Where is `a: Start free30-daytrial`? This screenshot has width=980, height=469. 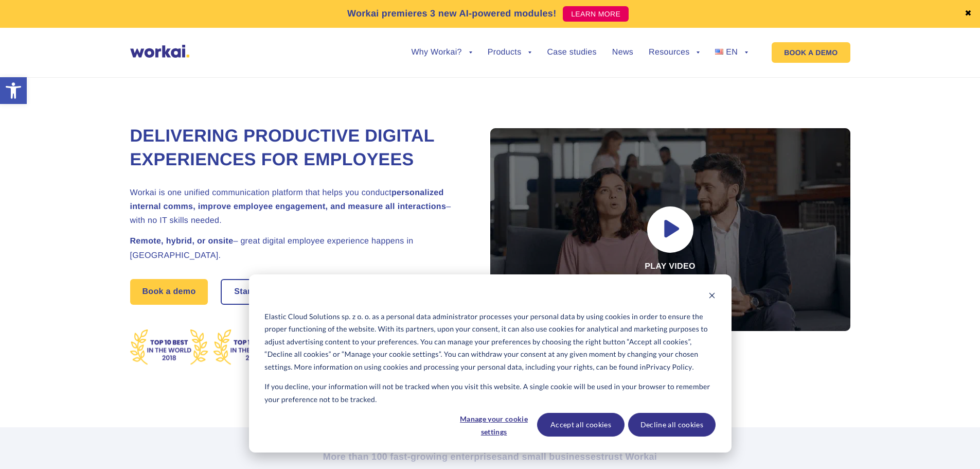 a: Start free30-daytrial is located at coordinates (277, 292).